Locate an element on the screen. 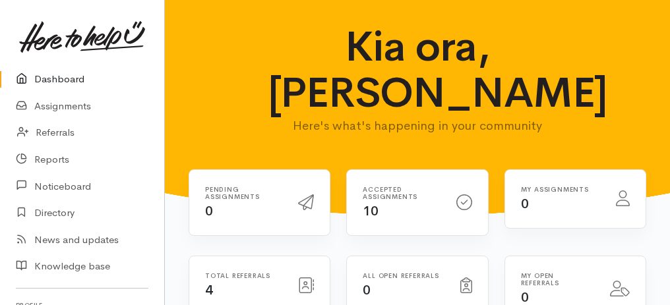 This screenshot has height=305, width=670. span: 4 is located at coordinates (209, 290).